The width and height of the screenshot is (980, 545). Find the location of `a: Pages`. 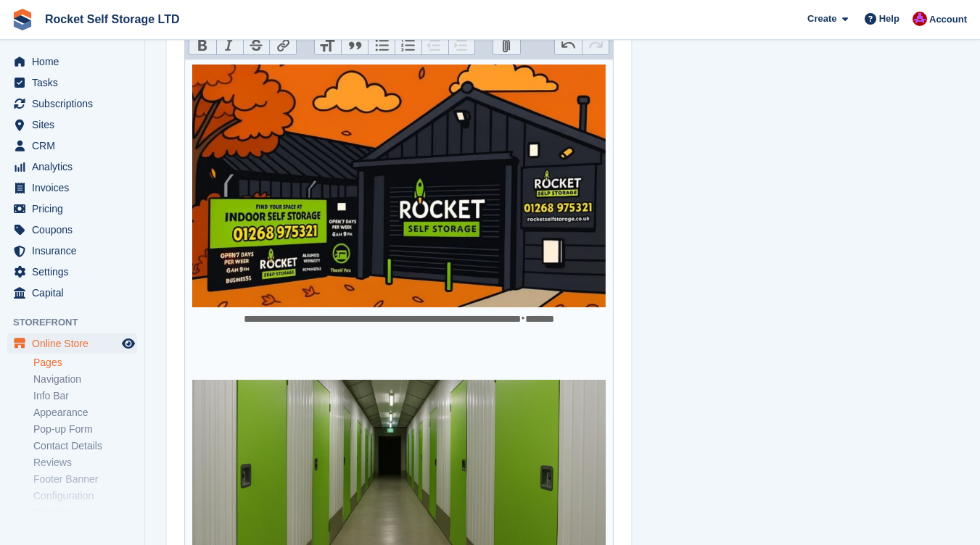

a: Pages is located at coordinates (85, 363).